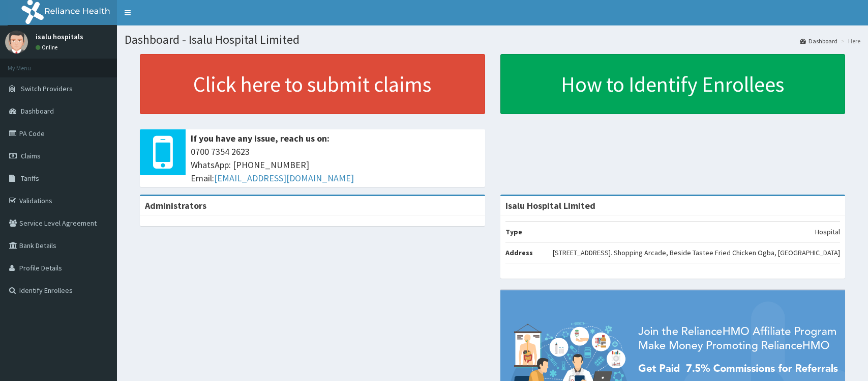 The height and width of the screenshot is (381, 868). What do you see at coordinates (492, 40) in the screenshot?
I see `h1: Dashboard - Isalu Hospital Limited` at bounding box center [492, 40].